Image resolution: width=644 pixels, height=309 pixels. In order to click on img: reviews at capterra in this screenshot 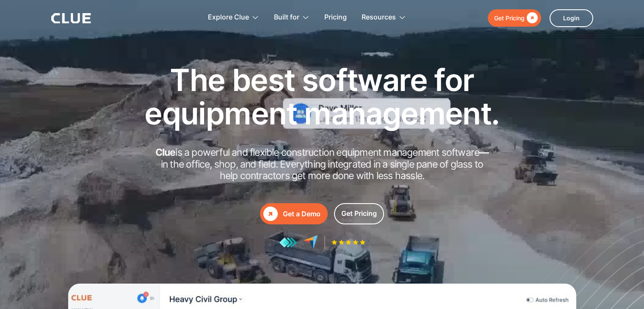, I will do `click(310, 243)`.